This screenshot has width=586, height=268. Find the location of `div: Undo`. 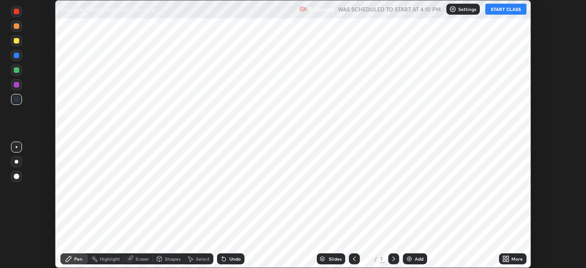

div: Undo is located at coordinates (235, 259).